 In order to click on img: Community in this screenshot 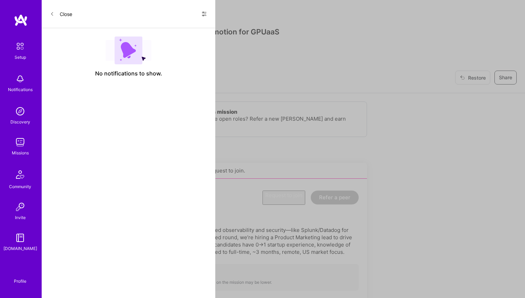, I will do `click(20, 174)`.